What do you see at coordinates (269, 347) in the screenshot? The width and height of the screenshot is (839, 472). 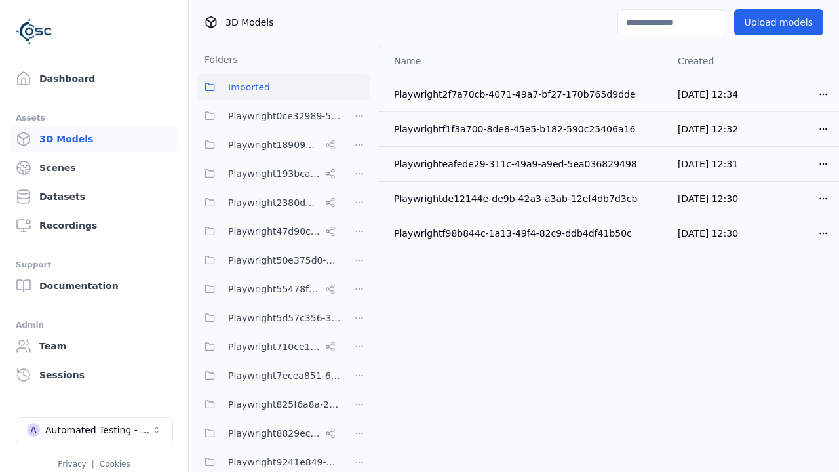 I see `button: Playwright710ce123-85fd-4f8c-9759-23c3308d8830` at bounding box center [269, 347].